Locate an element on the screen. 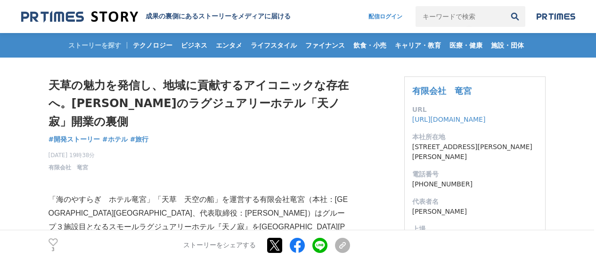  a: #開発ストーリー is located at coordinates (74, 139).